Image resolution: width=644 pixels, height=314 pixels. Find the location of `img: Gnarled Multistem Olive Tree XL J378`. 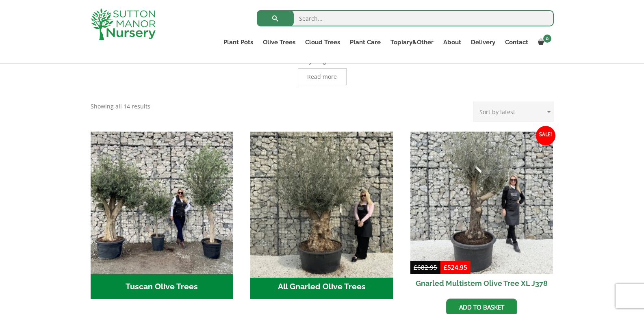

img: Gnarled Multistem Olive Tree XL J378 is located at coordinates (481, 202).